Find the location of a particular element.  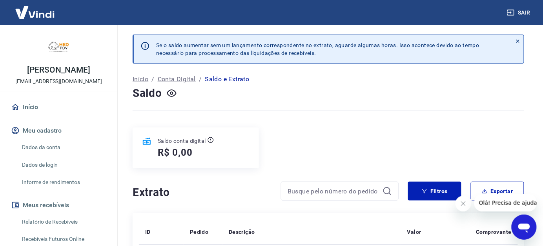

p: Se o saldo aumentar sem um lançamento correspondente no extrato, aguarde algumas horas. Isso acon... is located at coordinates (318, 49).